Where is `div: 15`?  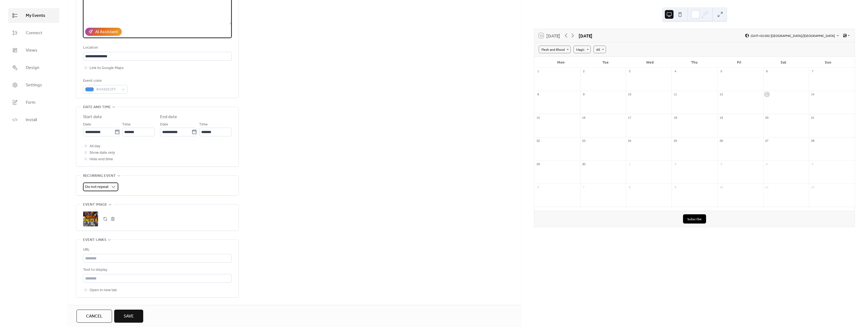 div: 15 is located at coordinates (538, 117).